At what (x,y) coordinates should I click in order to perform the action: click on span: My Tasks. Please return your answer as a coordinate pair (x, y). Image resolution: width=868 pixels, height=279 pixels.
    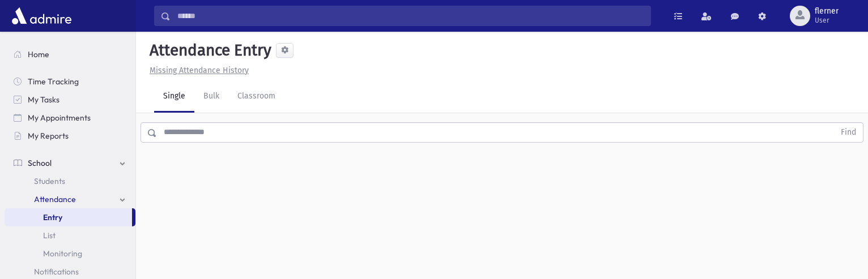
    Looking at the image, I should click on (44, 100).